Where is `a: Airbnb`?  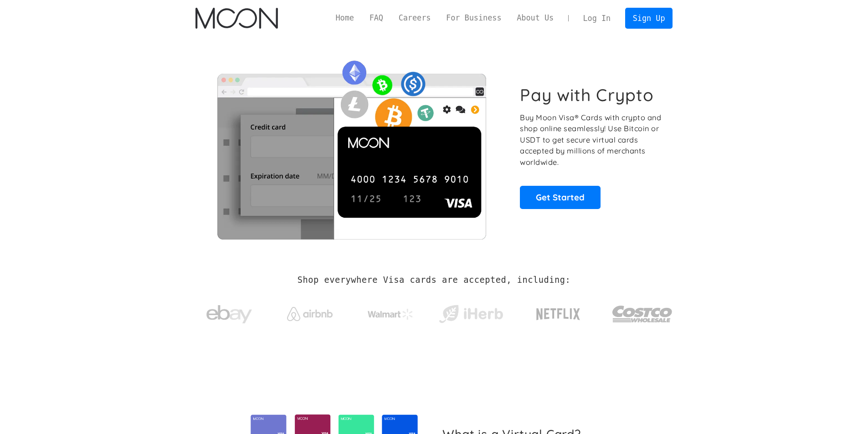 a: Airbnb is located at coordinates (309, 311).